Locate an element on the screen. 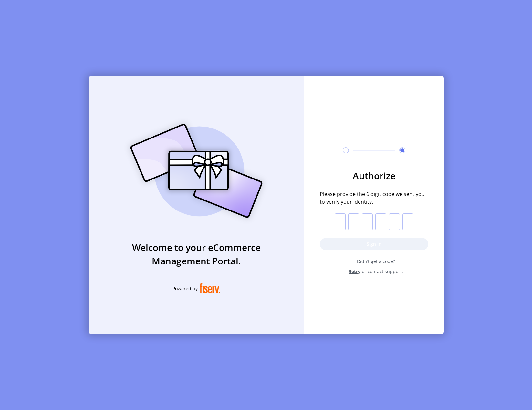 The image size is (532, 410). span: Powered by is located at coordinates (185, 288).